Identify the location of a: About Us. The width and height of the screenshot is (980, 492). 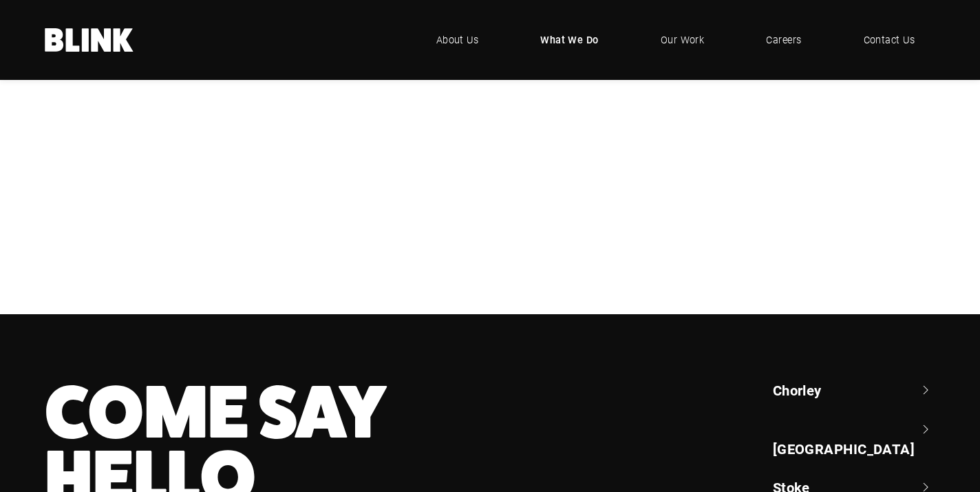
(458, 40).